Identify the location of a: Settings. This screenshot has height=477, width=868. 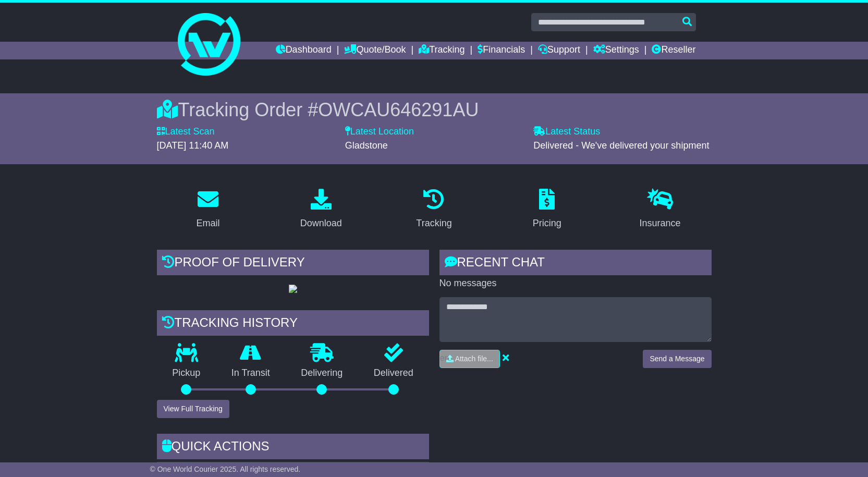
(616, 51).